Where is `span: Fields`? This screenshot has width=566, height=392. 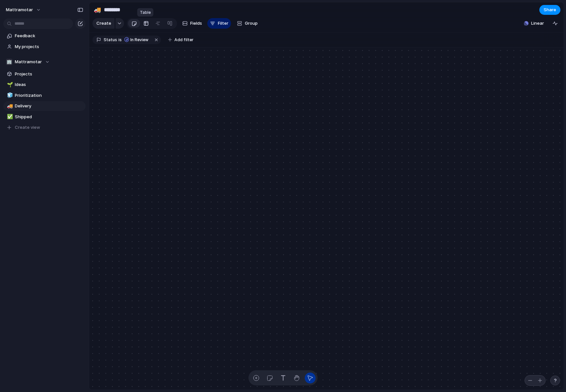
span: Fields is located at coordinates (196, 24).